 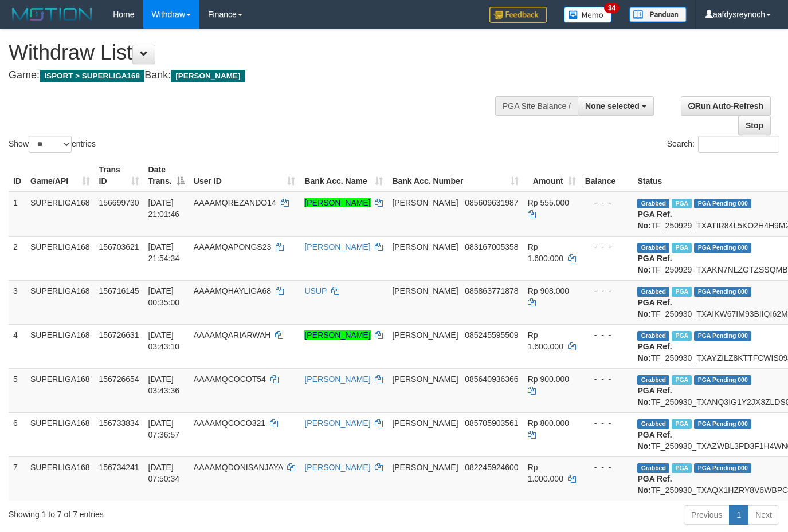 What do you see at coordinates (763, 515) in the screenshot?
I see `a: Next` at bounding box center [763, 515].